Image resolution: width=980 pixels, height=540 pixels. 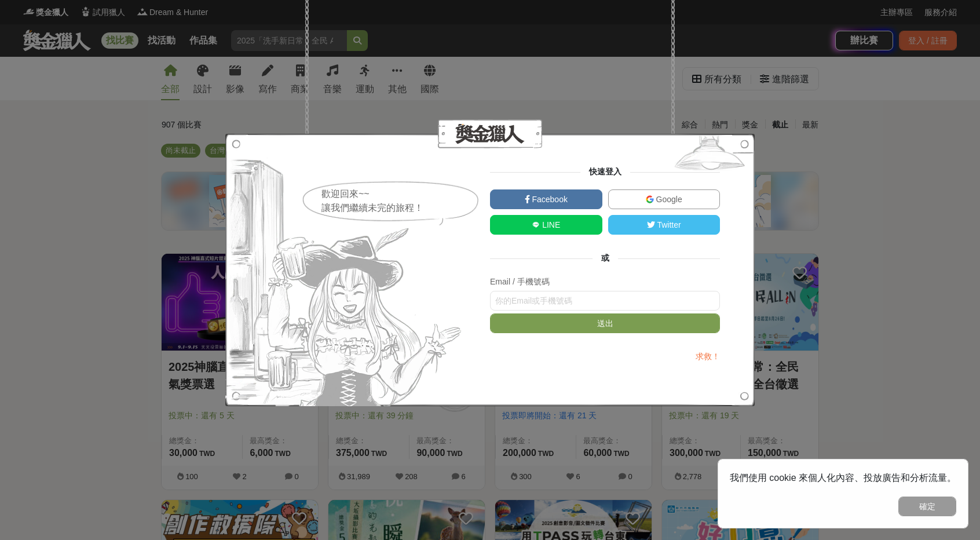 What do you see at coordinates (550, 225) in the screenshot?
I see `span: LINE` at bounding box center [550, 225].